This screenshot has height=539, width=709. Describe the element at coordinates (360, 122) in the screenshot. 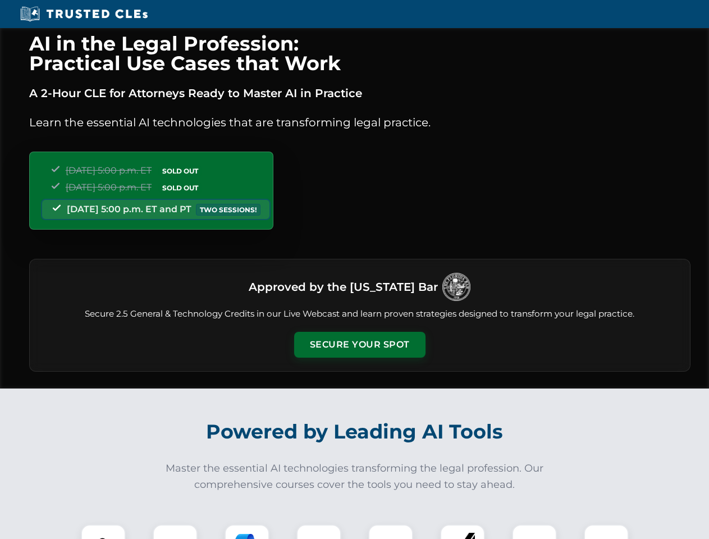

I see `p: Learn the essential AI technologies that are transforming legal practice.` at that location.